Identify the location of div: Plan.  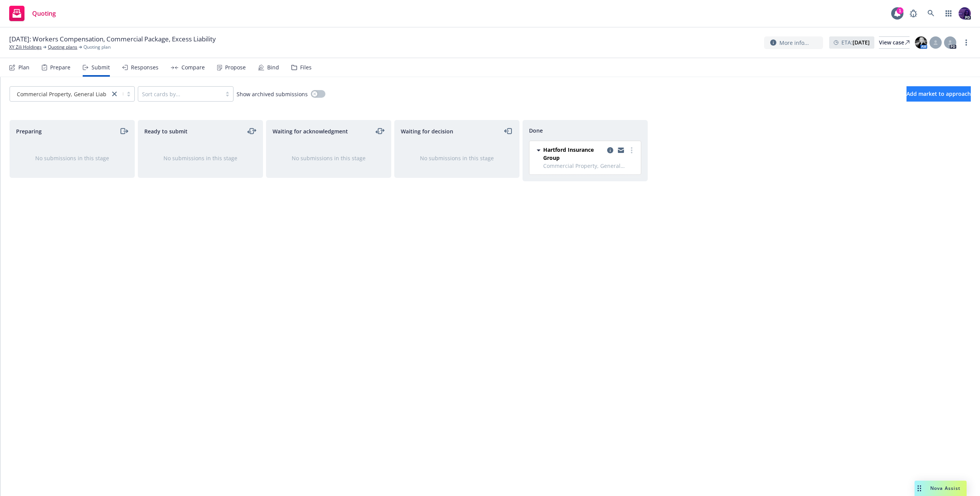
(24, 67).